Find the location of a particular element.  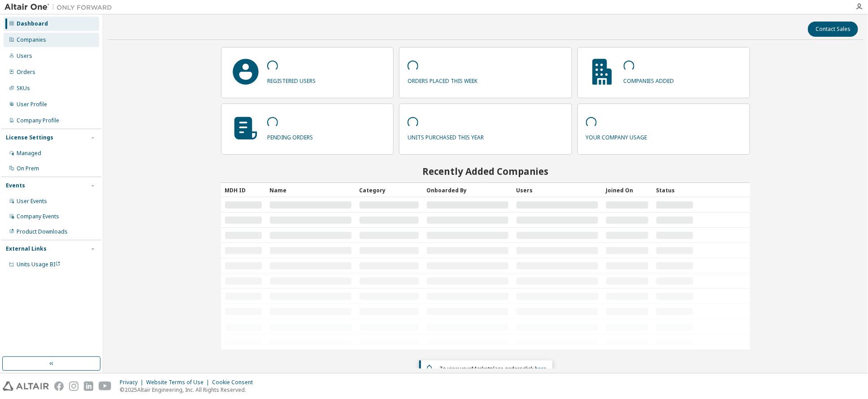

span: Units Usage BI is located at coordinates (38, 264).